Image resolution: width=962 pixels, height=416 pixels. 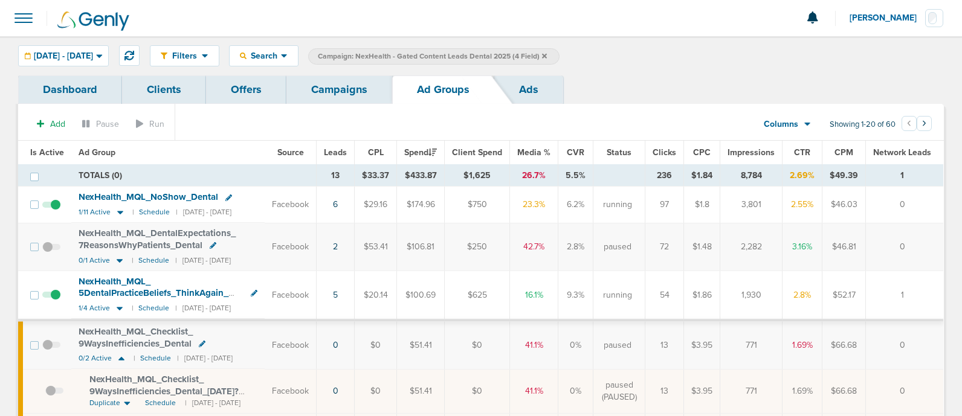 What do you see at coordinates (420, 176) in the screenshot?
I see `td: $433.87` at bounding box center [420, 176].